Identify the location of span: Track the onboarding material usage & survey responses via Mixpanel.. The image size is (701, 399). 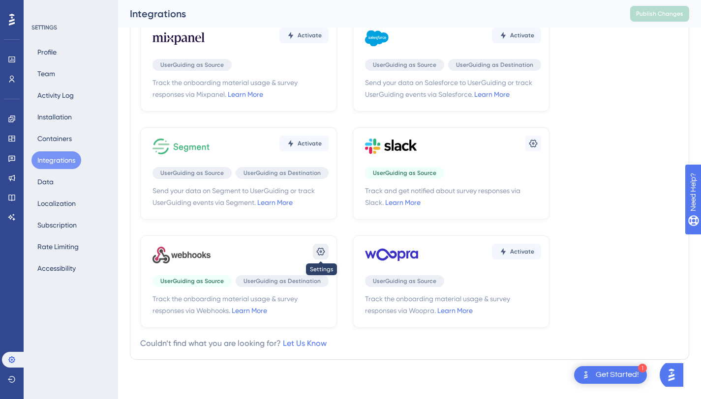
(240, 88).